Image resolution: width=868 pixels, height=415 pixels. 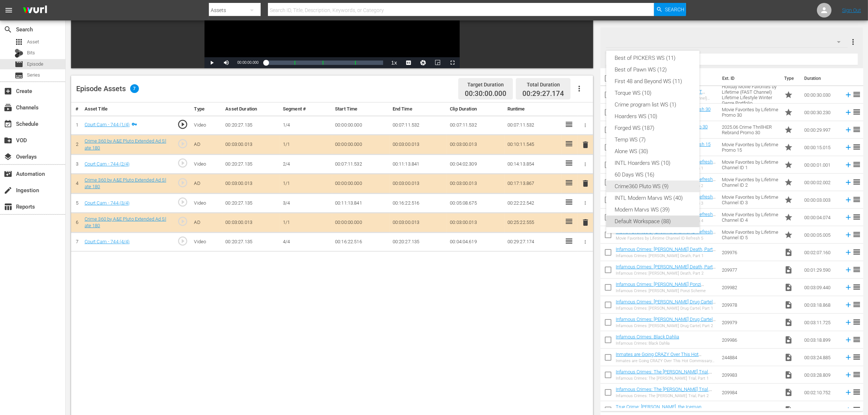 What do you see at coordinates (653, 140) in the screenshot?
I see `div: Temp WS (7)` at bounding box center [653, 140].